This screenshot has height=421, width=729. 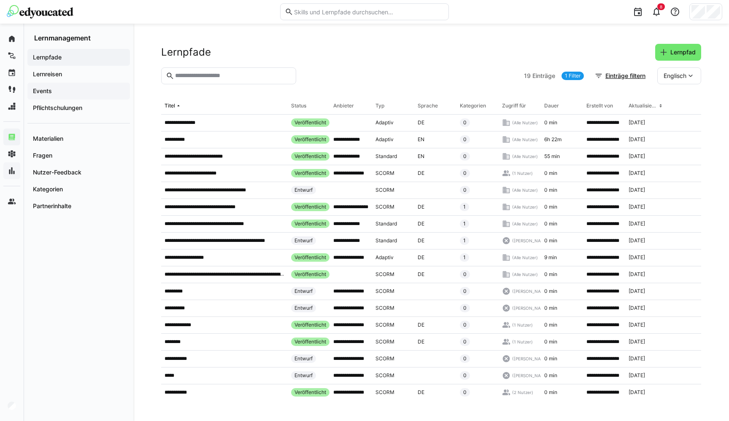 What do you see at coordinates (551, 106) in the screenshot?
I see `div: Dauer` at bounding box center [551, 106].